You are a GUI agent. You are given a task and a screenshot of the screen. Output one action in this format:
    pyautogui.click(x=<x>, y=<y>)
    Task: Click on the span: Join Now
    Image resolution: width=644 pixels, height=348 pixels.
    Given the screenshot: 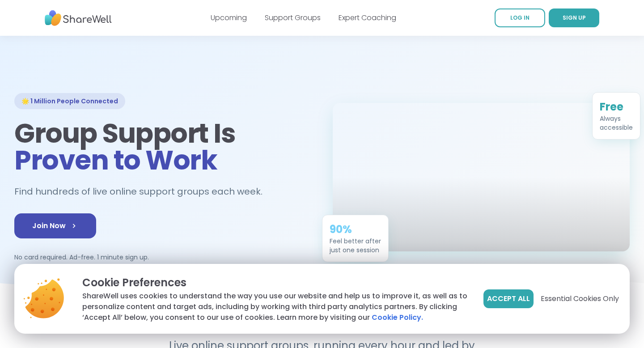 What is the action you would take?
    pyautogui.click(x=55, y=226)
    